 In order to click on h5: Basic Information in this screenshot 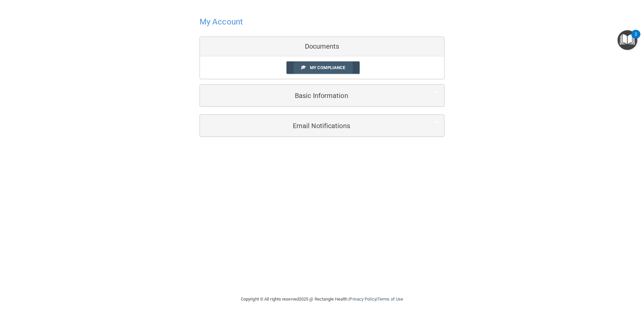, I will do `click(312, 96)`.